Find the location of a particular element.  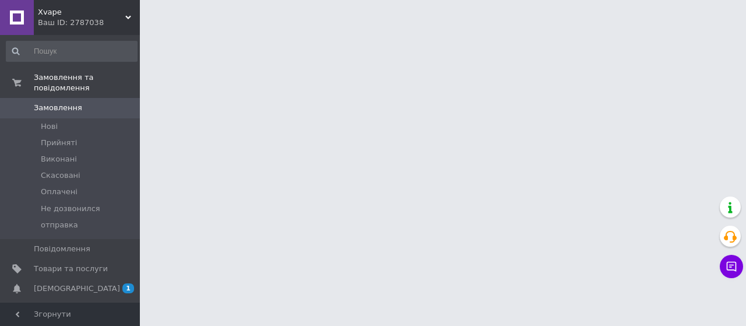

button: Чат з покупцем is located at coordinates (732, 266).